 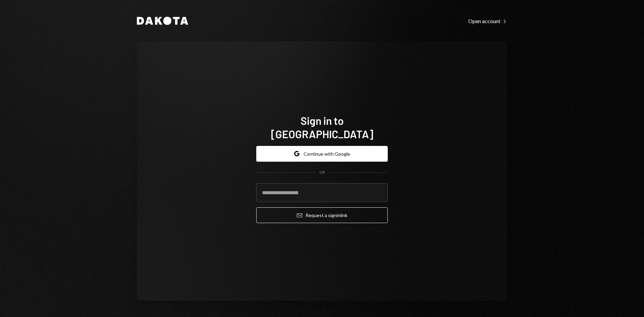 I want to click on div: OR, so click(x=322, y=173).